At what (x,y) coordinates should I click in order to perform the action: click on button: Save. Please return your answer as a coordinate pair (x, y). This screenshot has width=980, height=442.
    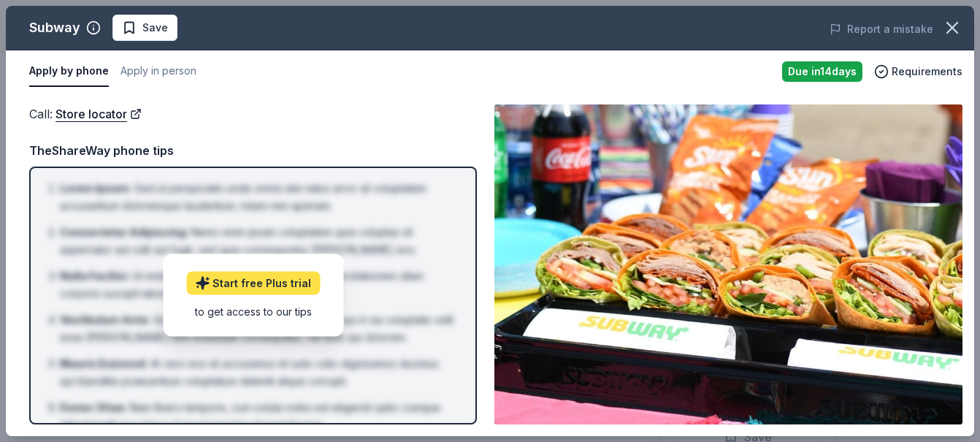
    Looking at the image, I should click on (145, 28).